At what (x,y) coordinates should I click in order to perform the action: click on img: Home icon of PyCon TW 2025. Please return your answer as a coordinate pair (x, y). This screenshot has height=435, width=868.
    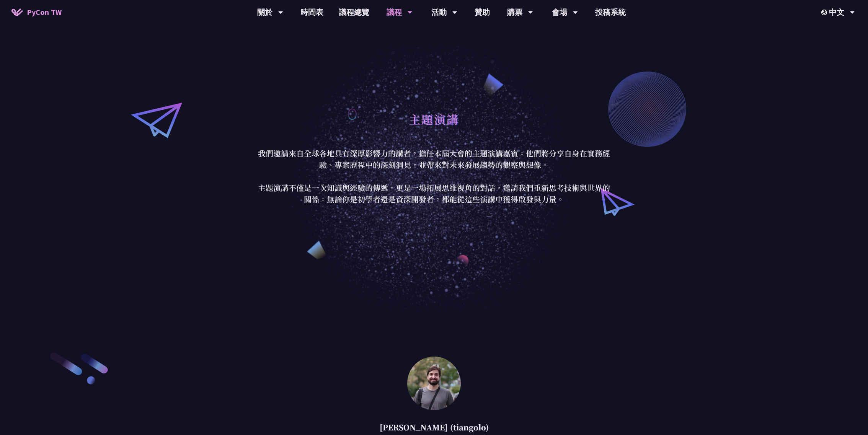
    Looking at the image, I should click on (17, 12).